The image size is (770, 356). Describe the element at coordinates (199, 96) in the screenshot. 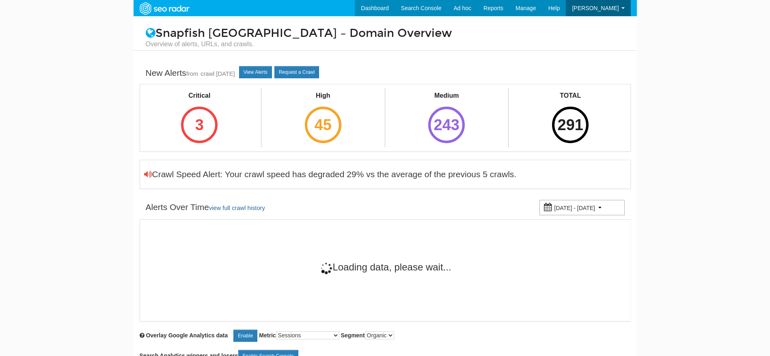

I see `div: Critical` at that location.